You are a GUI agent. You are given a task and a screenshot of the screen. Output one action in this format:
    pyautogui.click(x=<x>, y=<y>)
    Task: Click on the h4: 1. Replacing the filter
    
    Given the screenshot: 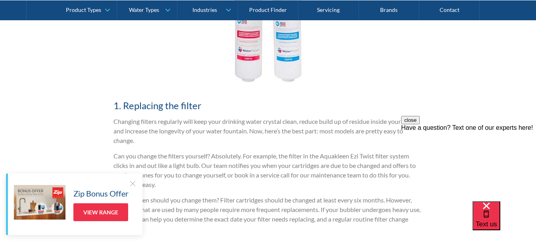 What is the action you would take?
    pyautogui.click(x=268, y=106)
    